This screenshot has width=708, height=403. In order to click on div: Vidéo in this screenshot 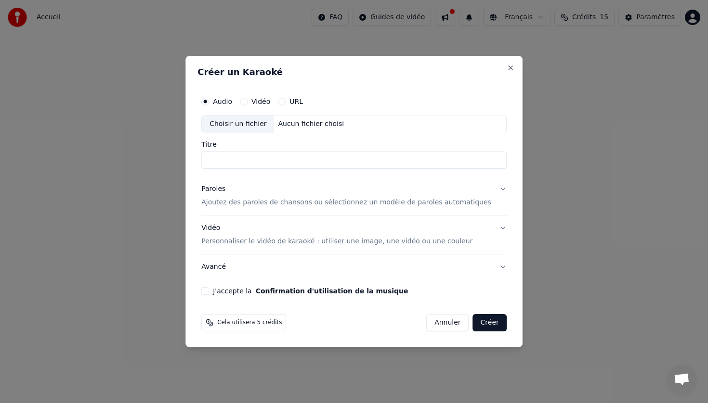, I will do `click(337, 235)`.